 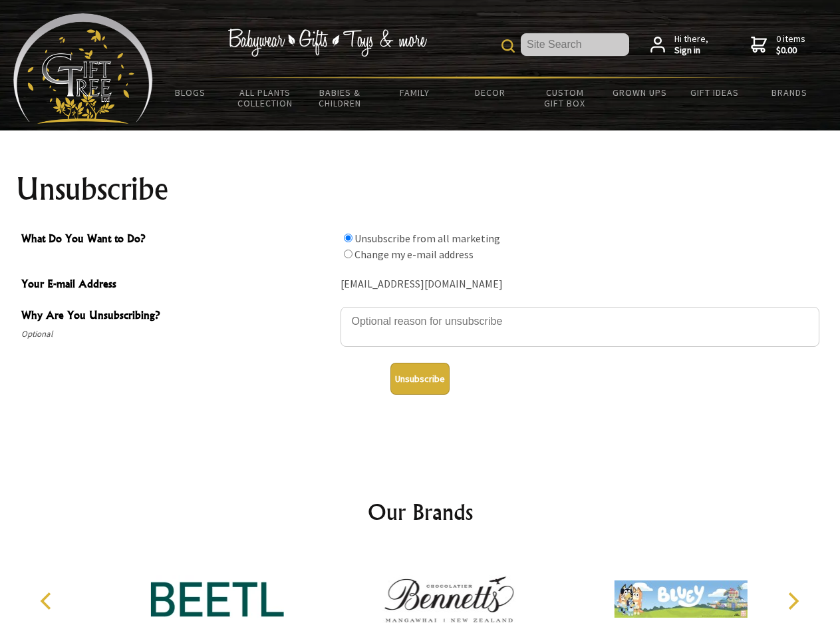 I want to click on button: Unsubscribe, so click(x=420, y=379).